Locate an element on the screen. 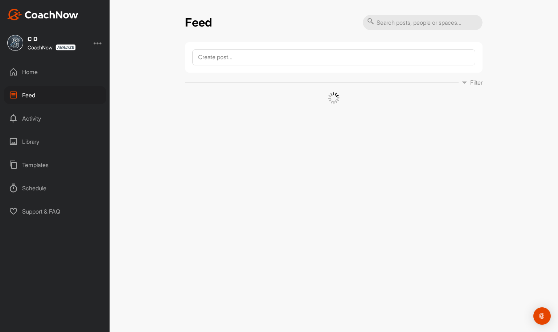 This screenshot has height=332, width=558. div: Feed is located at coordinates (55, 95).